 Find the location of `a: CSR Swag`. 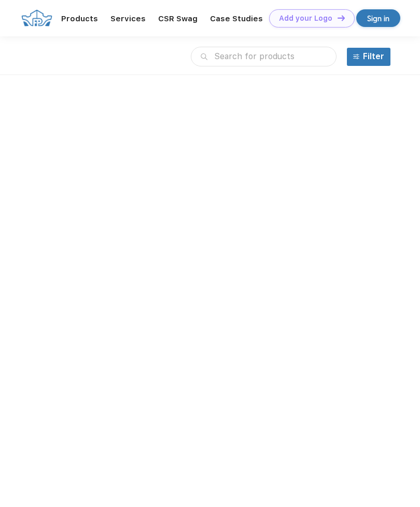

a: CSR Swag is located at coordinates (178, 19).